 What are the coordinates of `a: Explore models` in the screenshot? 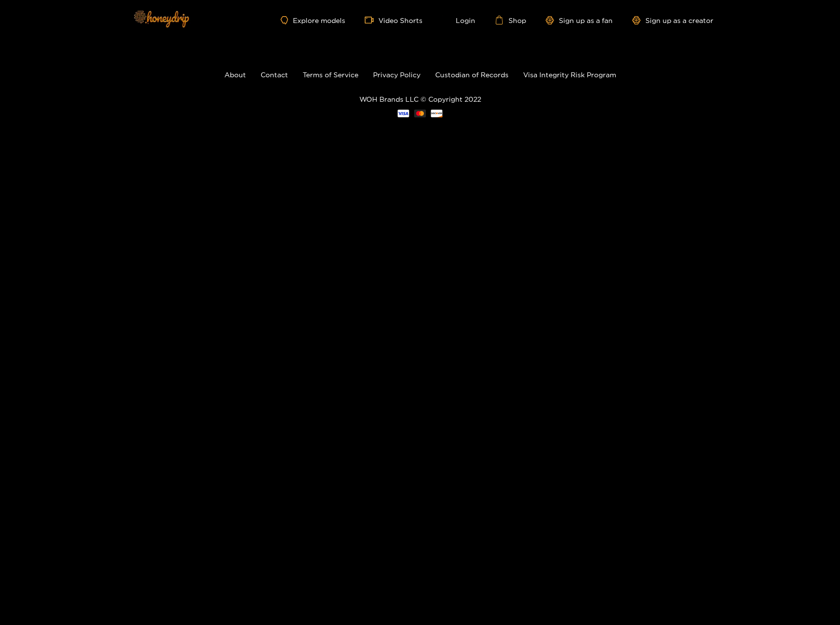 It's located at (313, 20).